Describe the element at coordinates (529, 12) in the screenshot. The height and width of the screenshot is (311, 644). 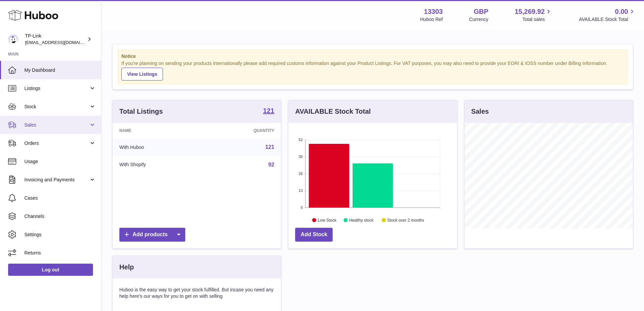
I see `span: 15,269.92` at that location.